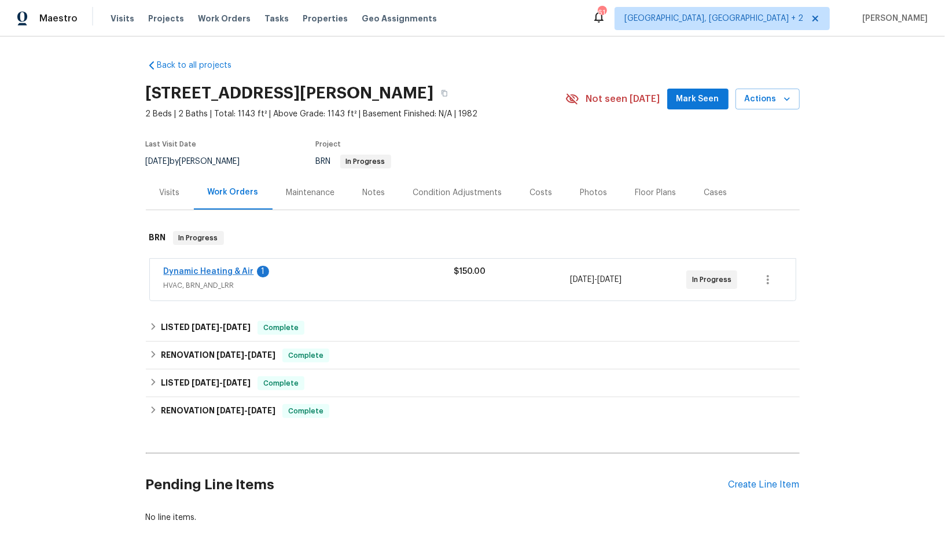 The height and width of the screenshot is (535, 945). What do you see at coordinates (768, 99) in the screenshot?
I see `button: Actions` at bounding box center [768, 99].